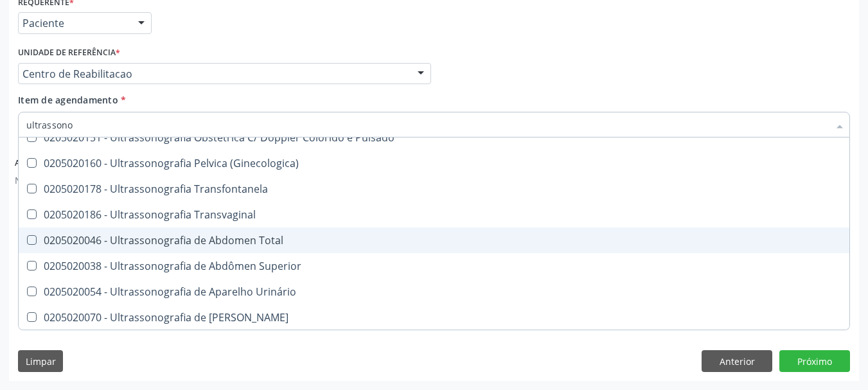 The width and height of the screenshot is (868, 390). What do you see at coordinates (434, 240) in the screenshot?
I see `div: 0205020046 - Ultrassonografia de Abdomen Total` at bounding box center [434, 240].